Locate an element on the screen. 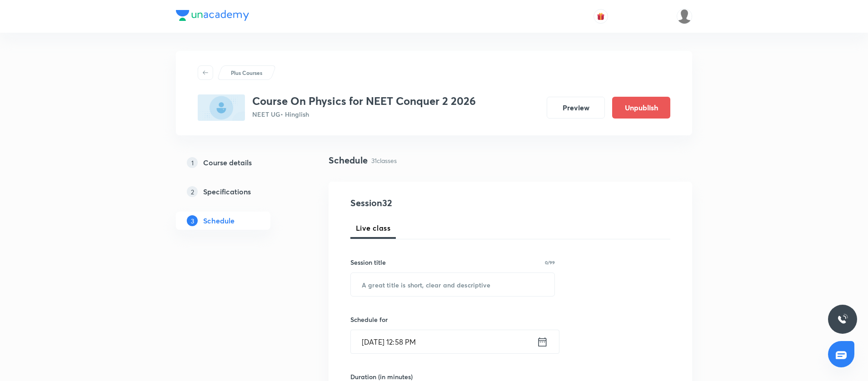 Image resolution: width=868 pixels, height=381 pixels. button: avatar is located at coordinates (601, 17).